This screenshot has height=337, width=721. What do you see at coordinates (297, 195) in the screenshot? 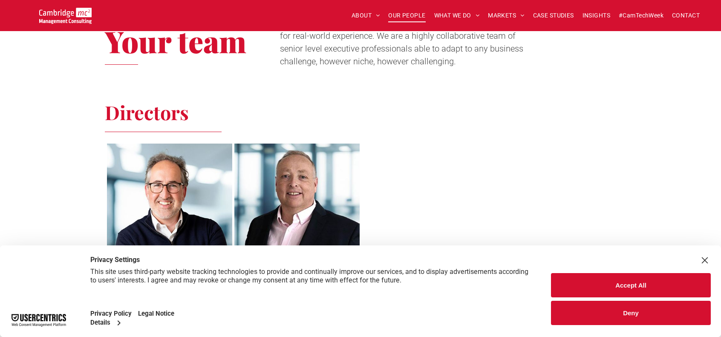
I see `a: Richard Brown | Non-Executive Director | Cambridge Management Consulting` at bounding box center [297, 195].